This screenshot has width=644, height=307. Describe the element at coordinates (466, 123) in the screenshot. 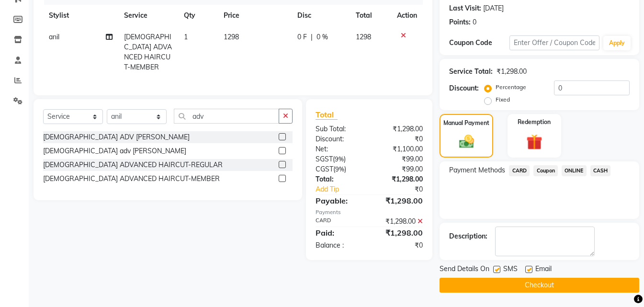

I see `label: Manual Payment` at that location.